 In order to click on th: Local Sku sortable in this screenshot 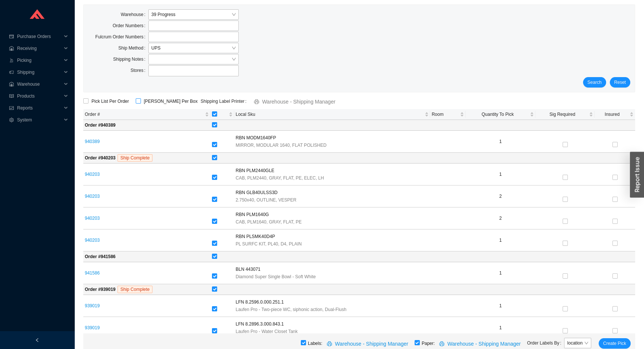, I will do `click(332, 114)`.